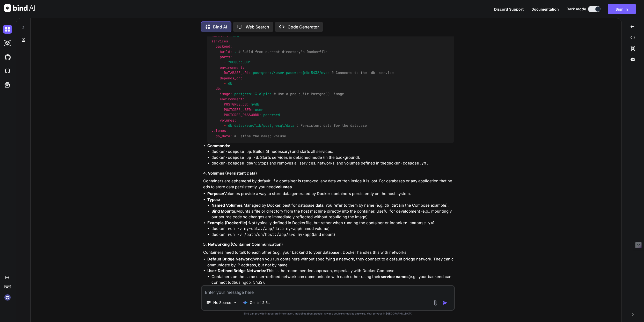 This screenshot has width=644, height=322. What do you see at coordinates (330, 262) in the screenshot?
I see `li: When you run containers without specifying a network, they connect to a default bridge network. T...` at bounding box center [330, 262].